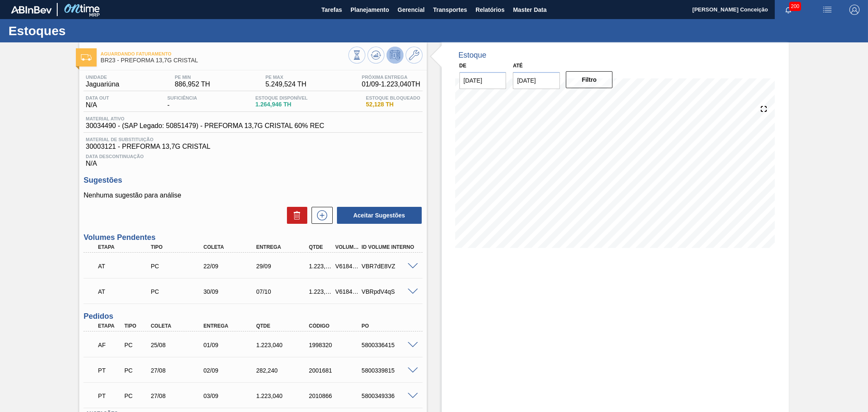 The width and height of the screenshot is (868, 412). Describe the element at coordinates (182, 98) in the screenshot. I see `span: Suficiência` at that location.